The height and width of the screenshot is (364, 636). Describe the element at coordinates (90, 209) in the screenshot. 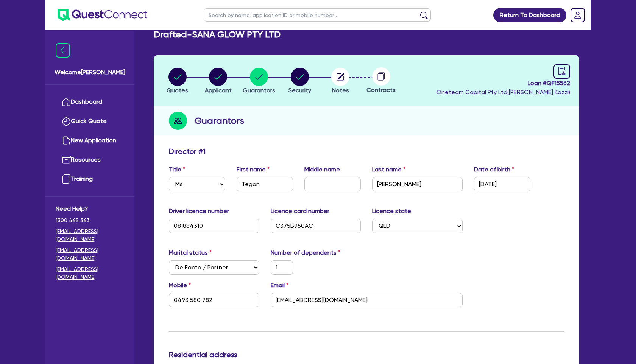

I see `span: Need Help?` at that location.